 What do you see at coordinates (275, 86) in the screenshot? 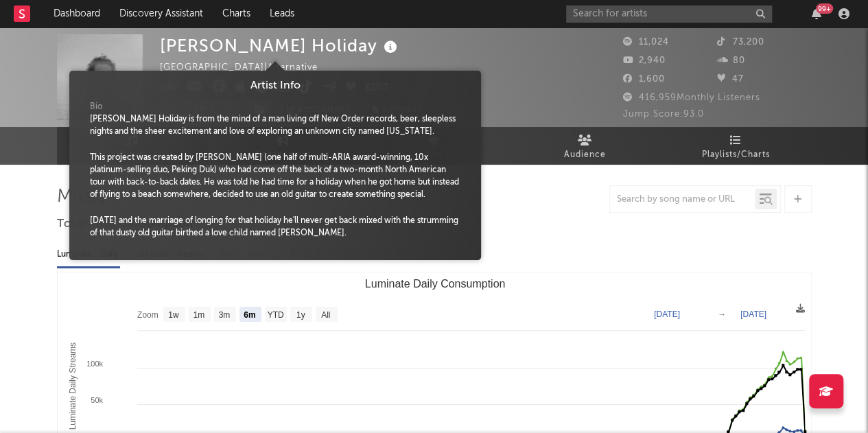
I see `div: Artist Info` at bounding box center [275, 86].